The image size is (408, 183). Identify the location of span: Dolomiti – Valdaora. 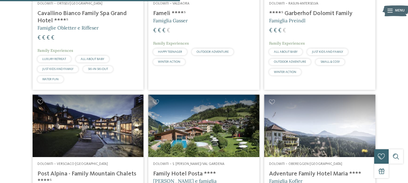
(171, 4).